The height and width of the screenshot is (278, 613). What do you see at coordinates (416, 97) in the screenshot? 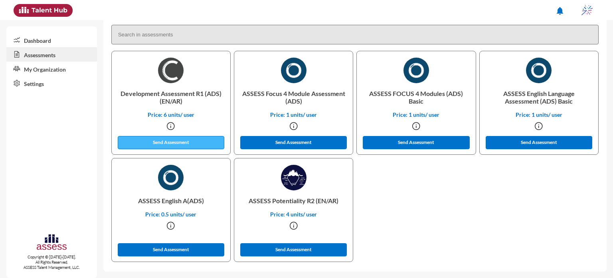
I see `p: ASSESS FOCUS 4 Modules (ADS) Basic` at bounding box center [416, 97].